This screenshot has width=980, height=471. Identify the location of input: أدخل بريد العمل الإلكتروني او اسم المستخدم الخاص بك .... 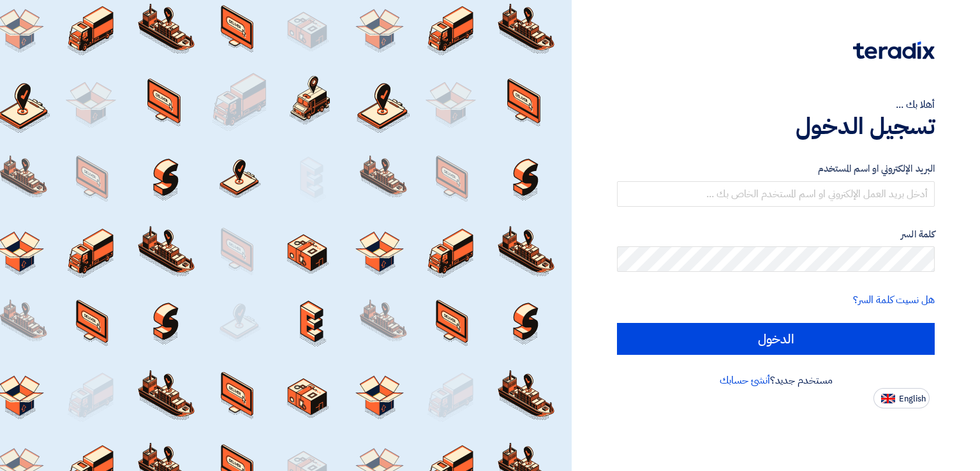
(776, 194).